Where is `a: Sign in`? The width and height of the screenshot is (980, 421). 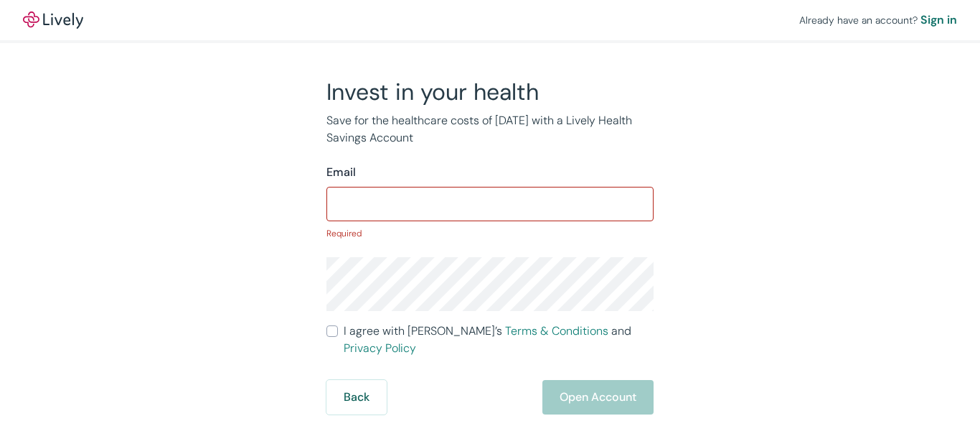 a: Sign in is located at coordinates (939, 20).